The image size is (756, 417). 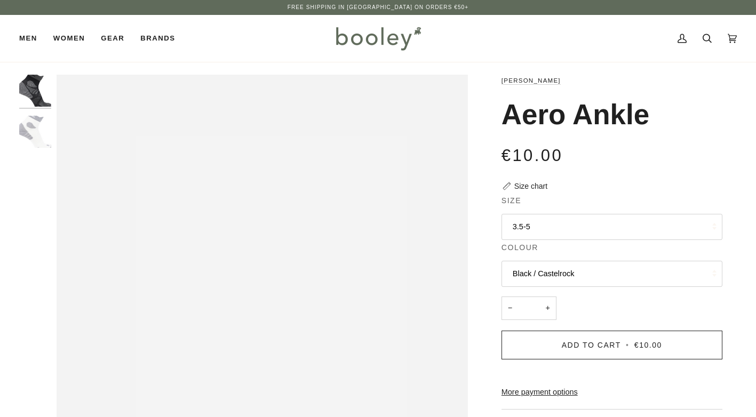 What do you see at coordinates (32, 38) in the screenshot?
I see `a: Men` at bounding box center [32, 38].